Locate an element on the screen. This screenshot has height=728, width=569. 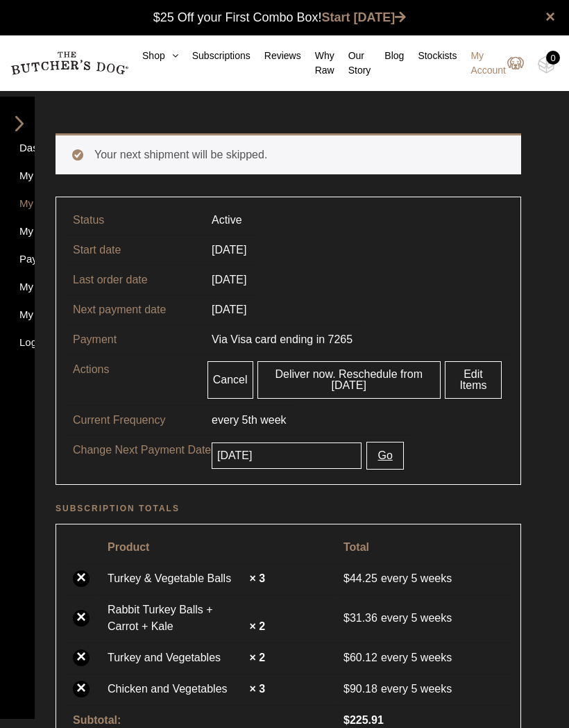
a: My Account is located at coordinates (490, 63).